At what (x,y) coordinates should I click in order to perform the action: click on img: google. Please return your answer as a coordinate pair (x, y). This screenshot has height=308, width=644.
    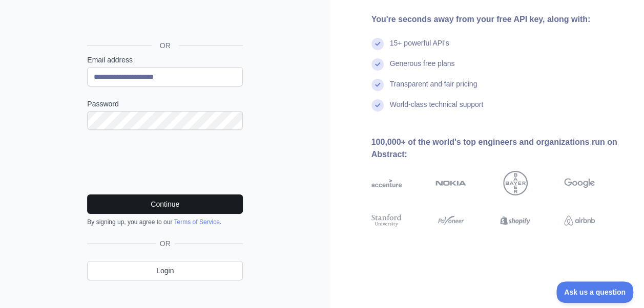
    Looking at the image, I should click on (579, 183).